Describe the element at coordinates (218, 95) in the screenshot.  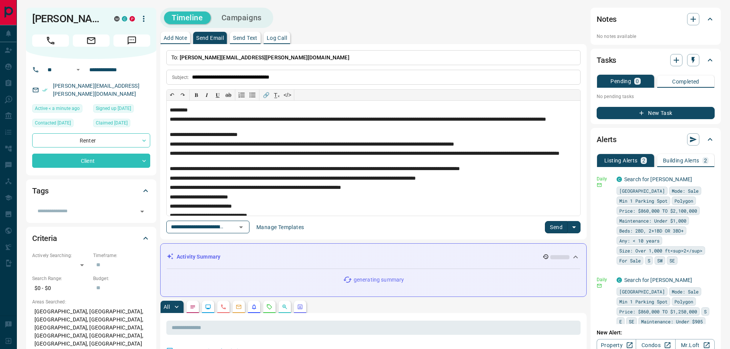
I see `span: 𝐔` at that location.